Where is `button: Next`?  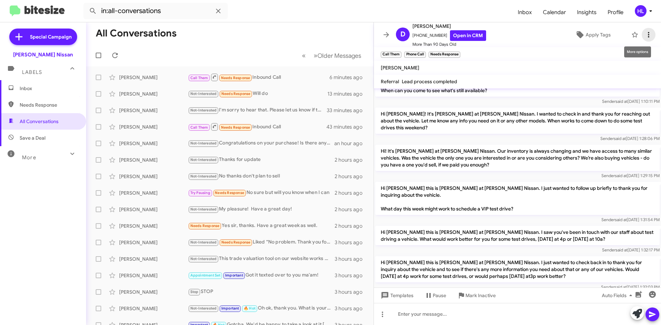 button: Next is located at coordinates (337, 55).